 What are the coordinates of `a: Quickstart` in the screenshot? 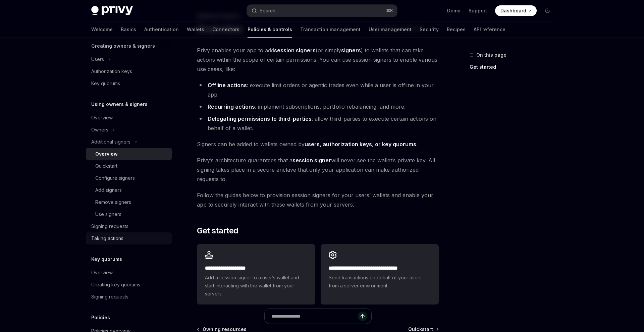 It's located at (129, 166).